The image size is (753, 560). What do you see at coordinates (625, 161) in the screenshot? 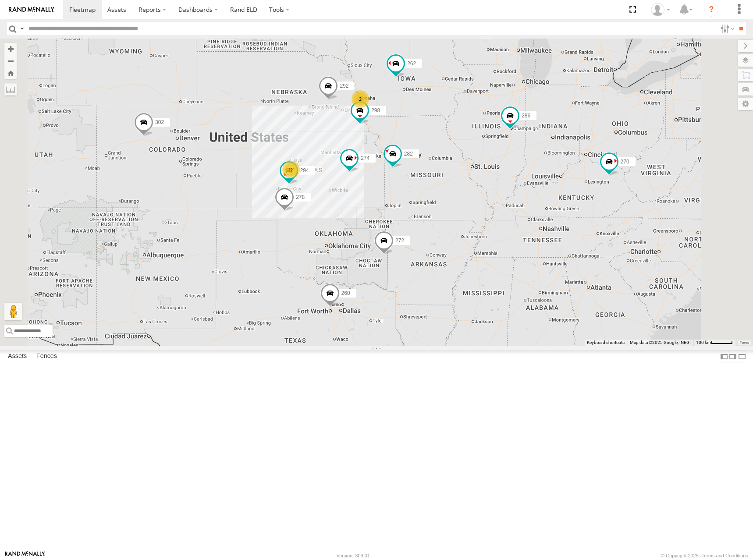
I see `span: 270` at bounding box center [625, 161].